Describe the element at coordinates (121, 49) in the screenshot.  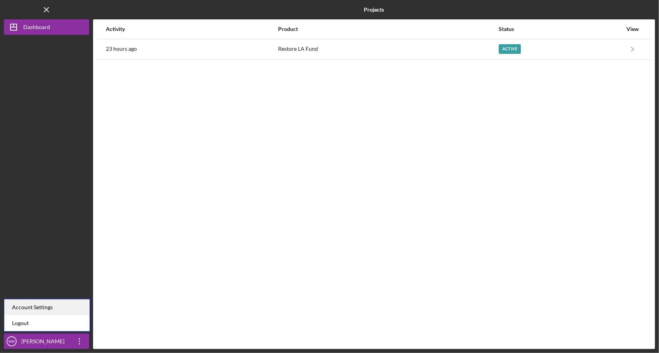
I see `time: 2025-10-08 19:08` at that location.